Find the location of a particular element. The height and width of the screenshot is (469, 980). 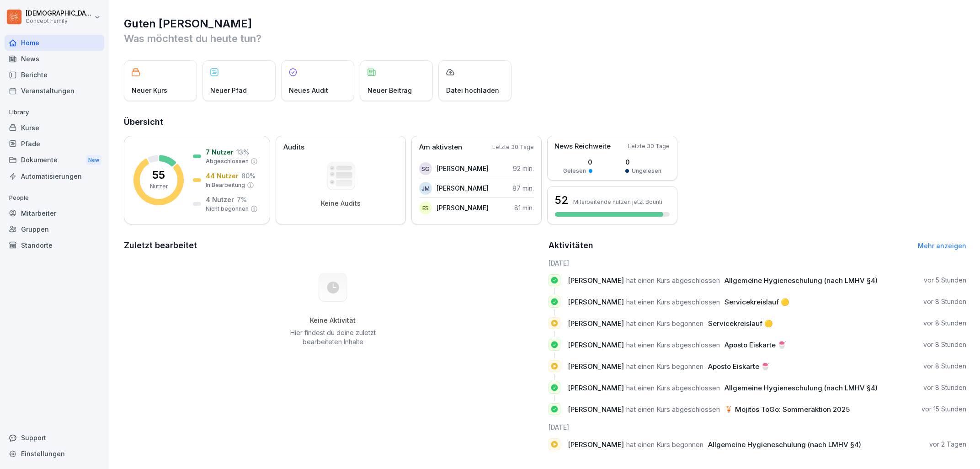

a: Kurse is located at coordinates (54, 127).